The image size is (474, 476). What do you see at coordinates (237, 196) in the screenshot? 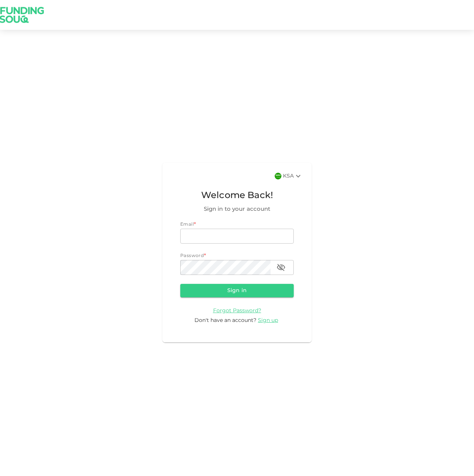
I see `span: Welcome Back!` at bounding box center [237, 196].